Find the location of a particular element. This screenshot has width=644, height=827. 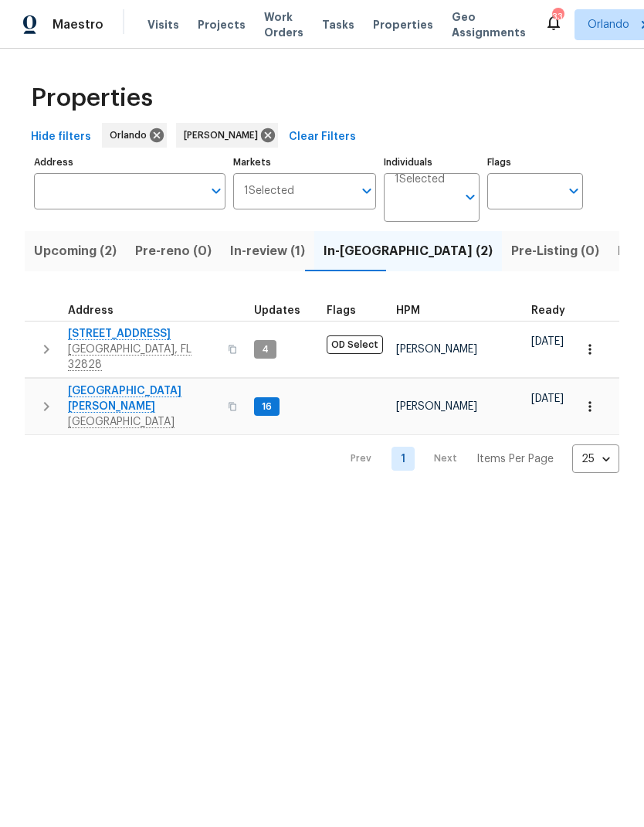

button: Hide filters is located at coordinates (61, 136).